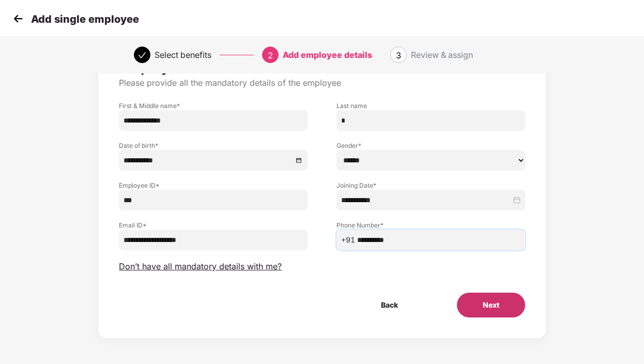 The image size is (644, 364). What do you see at coordinates (213, 225) in the screenshot?
I see `label: Email ID` at bounding box center [213, 225].